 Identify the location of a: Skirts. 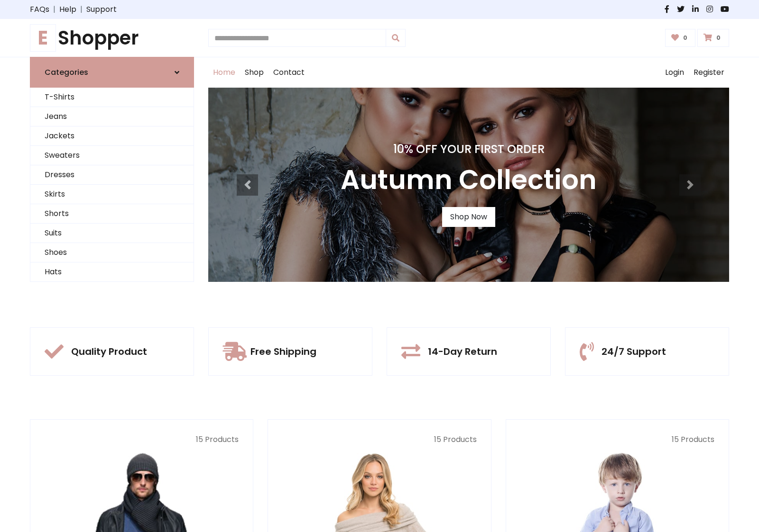
(112, 194).